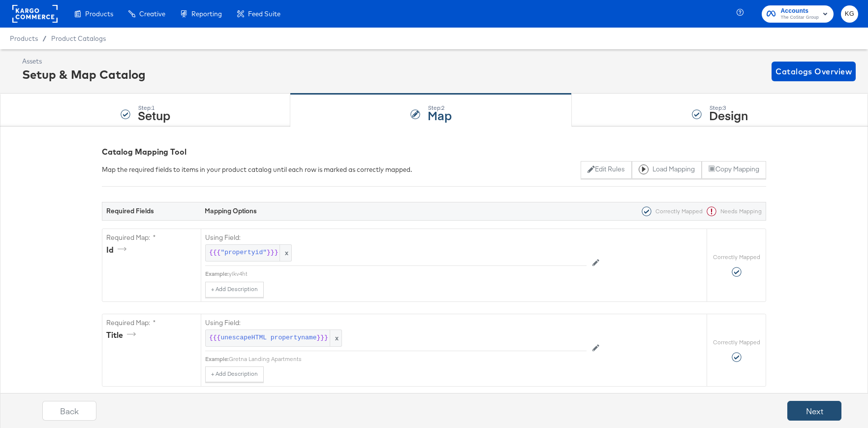 The width and height of the screenshot is (868, 428). What do you see at coordinates (440, 108) in the screenshot?
I see `div: Step: 2` at bounding box center [440, 108].